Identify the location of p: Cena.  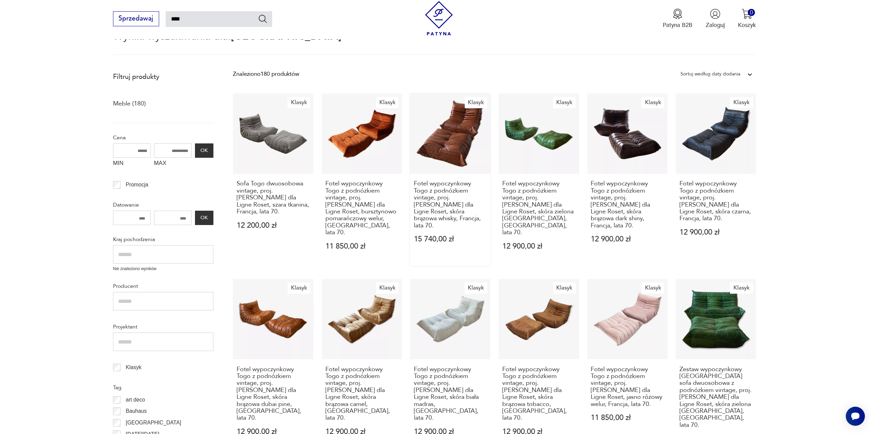
(163, 138).